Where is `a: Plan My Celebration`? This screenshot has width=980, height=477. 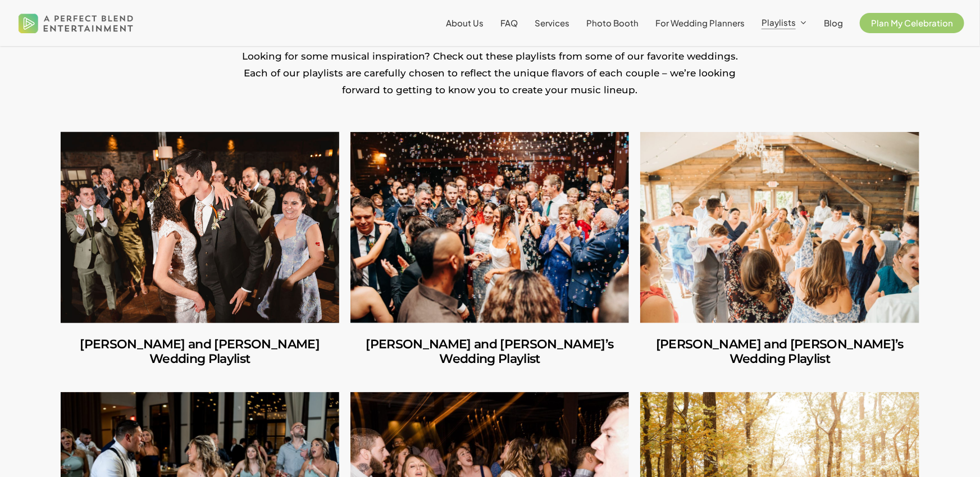
a: Plan My Celebration is located at coordinates (912, 23).